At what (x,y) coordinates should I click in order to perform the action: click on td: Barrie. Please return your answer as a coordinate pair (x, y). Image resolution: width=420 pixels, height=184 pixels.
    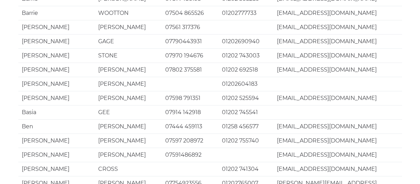
    Looking at the image, I should click on (56, 13).